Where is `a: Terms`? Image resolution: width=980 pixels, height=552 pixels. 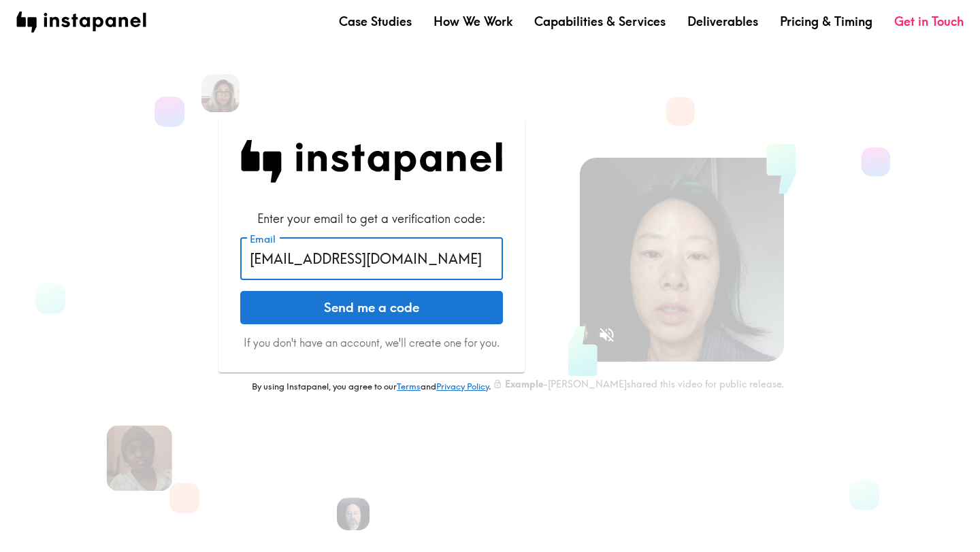 a: Terms is located at coordinates (408, 386).